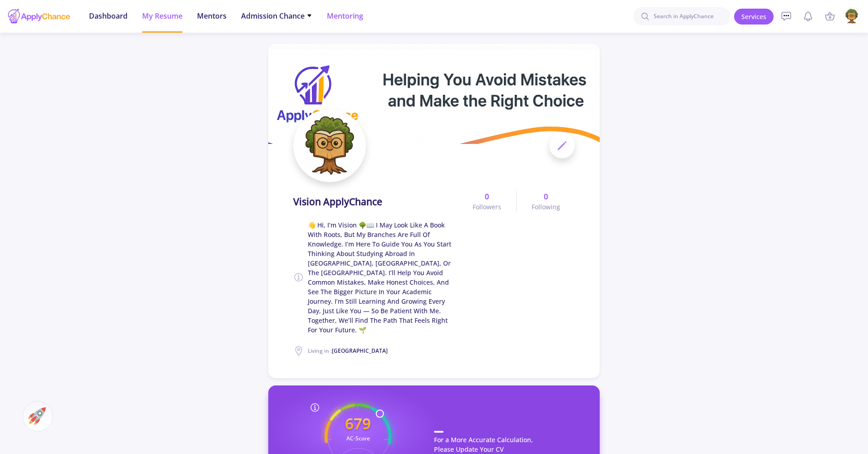 The height and width of the screenshot is (454, 868). I want to click on span: Admission Chance, so click(276, 15).